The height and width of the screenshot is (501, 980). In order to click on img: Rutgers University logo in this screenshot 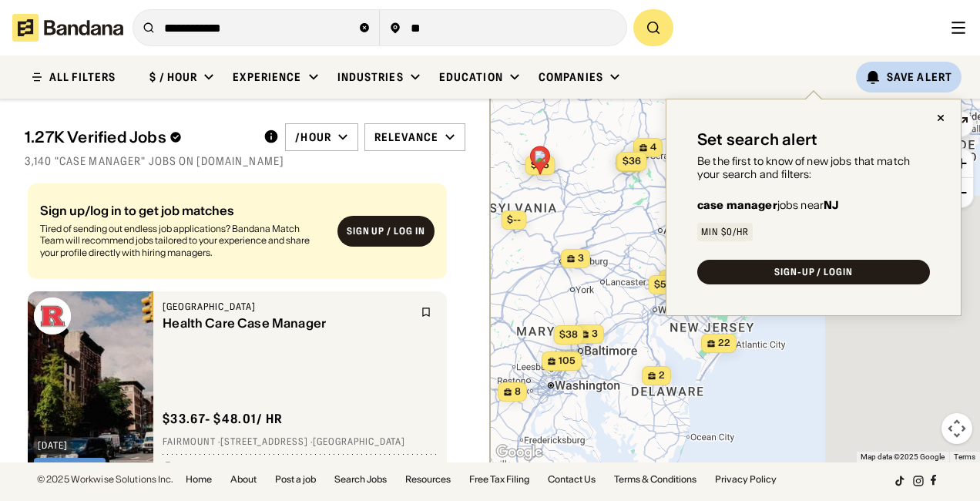, I will do `click(52, 316)`.